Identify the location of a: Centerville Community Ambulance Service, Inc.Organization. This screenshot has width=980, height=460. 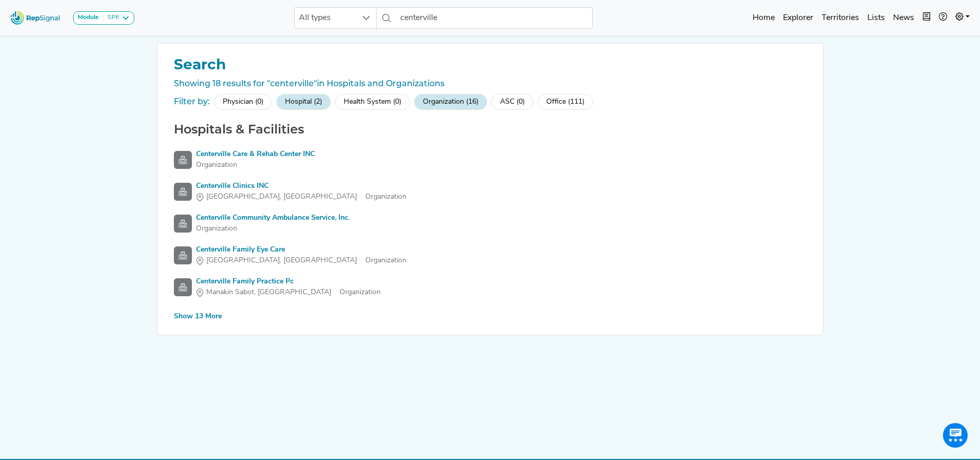
(490, 224).